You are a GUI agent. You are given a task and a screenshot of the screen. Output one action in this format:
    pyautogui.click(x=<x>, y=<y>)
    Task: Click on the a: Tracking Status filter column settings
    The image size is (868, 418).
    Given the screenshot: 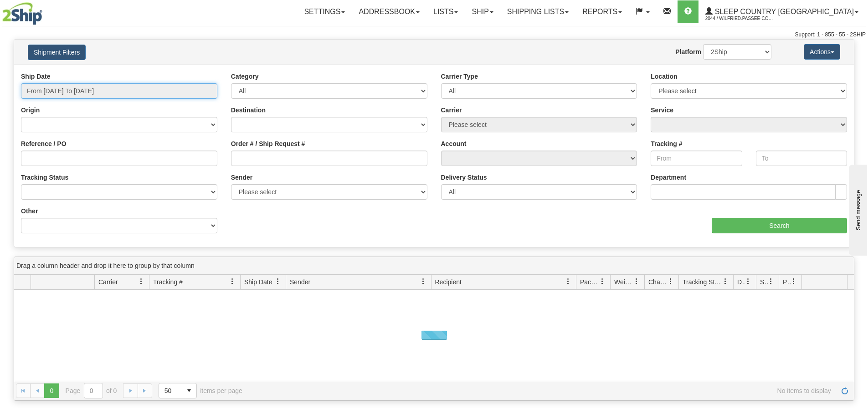 What is the action you would take?
    pyautogui.click(x=725, y=282)
    